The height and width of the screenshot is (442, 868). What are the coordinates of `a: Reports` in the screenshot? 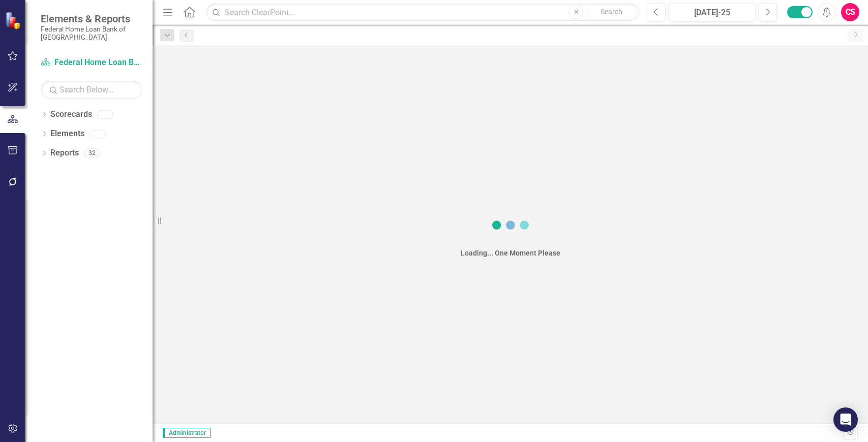 It's located at (65, 153).